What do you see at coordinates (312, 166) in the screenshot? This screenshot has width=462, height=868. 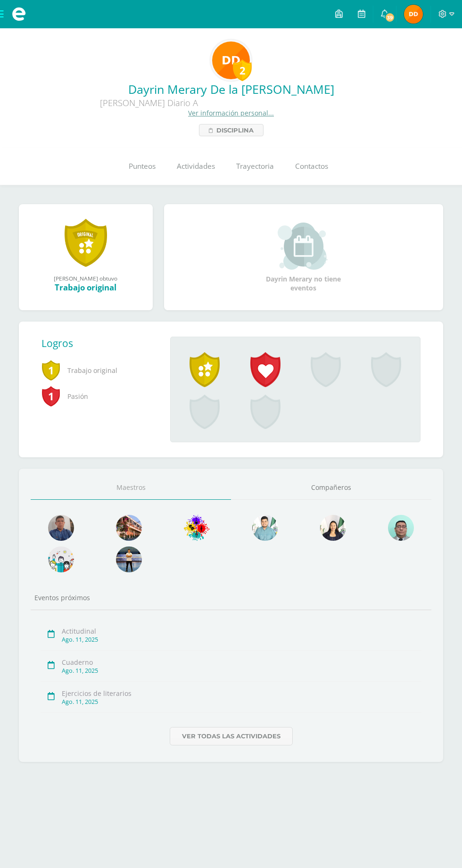 I see `span: Contactos` at bounding box center [312, 166].